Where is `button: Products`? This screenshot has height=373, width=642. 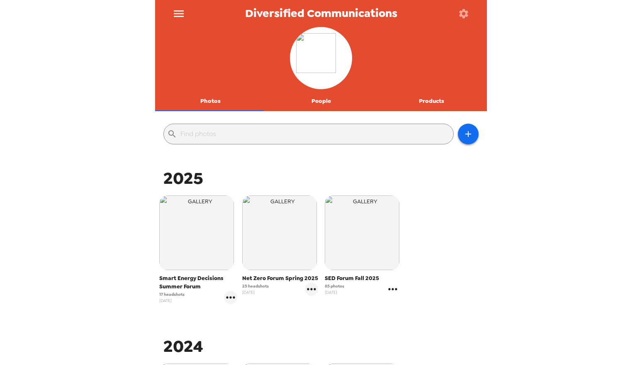
button: Products is located at coordinates (431, 101).